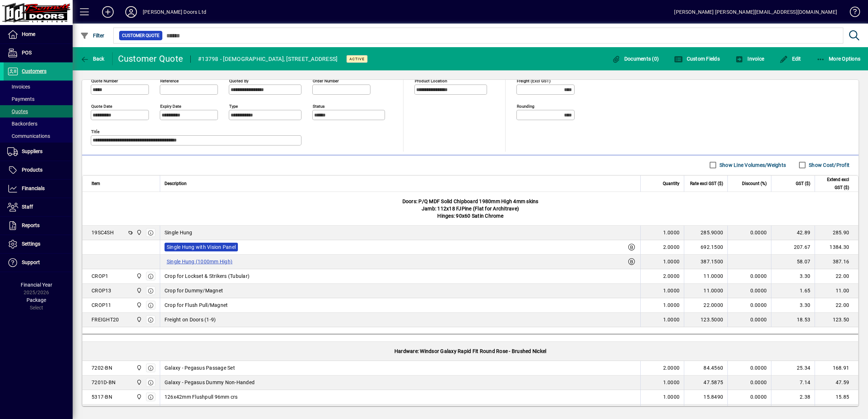 The image size is (868, 419). Describe the element at coordinates (470, 208) in the screenshot. I see `div: Doors: P/Q MDF Solid Chipboard 1980mm High 4mm skins Jamb: 112x18 FJPine (Flat for Architrave) Hi...` at that location.